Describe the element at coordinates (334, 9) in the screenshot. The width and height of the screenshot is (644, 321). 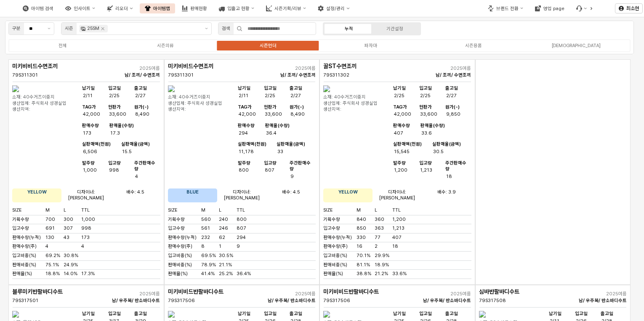
I see `button: 설정/관리` at that location.